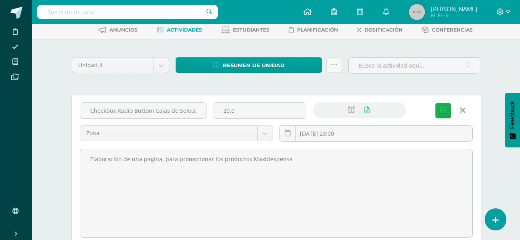  What do you see at coordinates (179, 30) in the screenshot?
I see `a: Actividades` at bounding box center [179, 30].